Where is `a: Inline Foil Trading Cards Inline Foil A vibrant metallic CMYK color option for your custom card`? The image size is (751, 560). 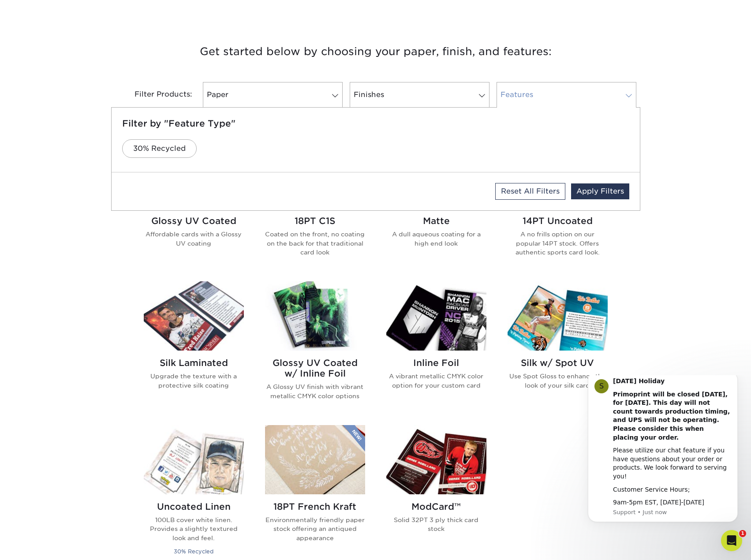
a: Inline Foil Trading Cards Inline Foil A vibrant metallic CMYK color option for your custom card is located at coordinates (436, 348).